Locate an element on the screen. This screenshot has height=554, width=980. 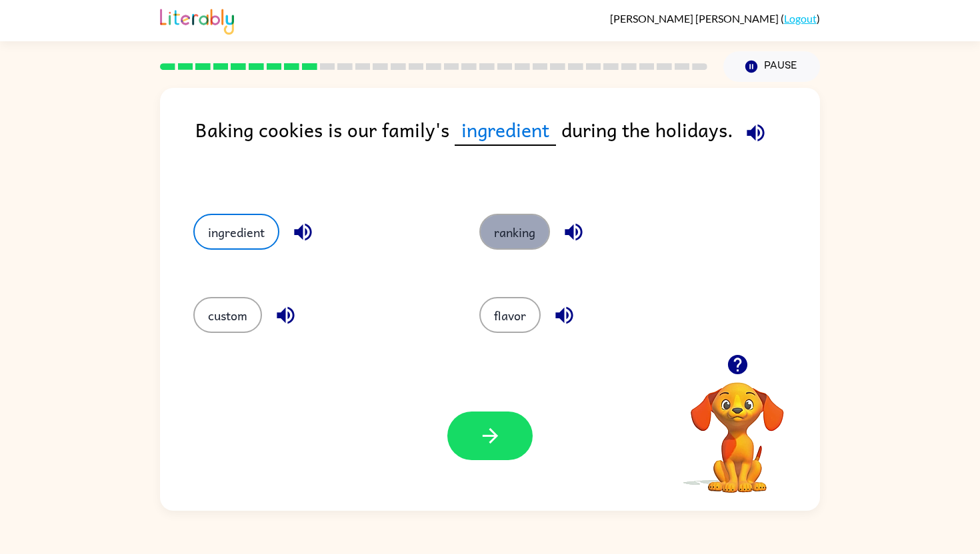
button: Pause is located at coordinates (771, 67).